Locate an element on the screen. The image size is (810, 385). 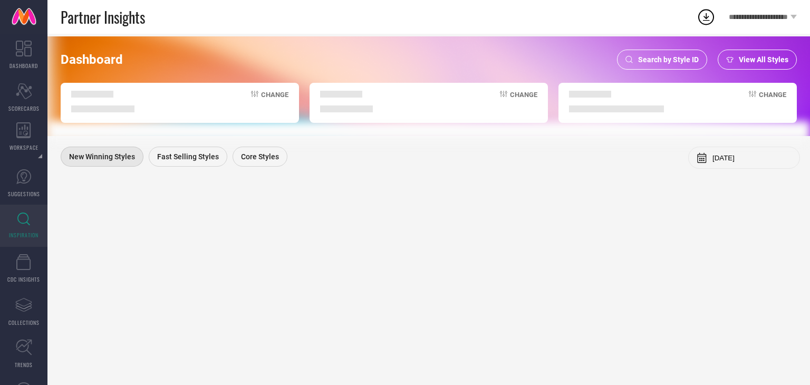
span: TRENDS is located at coordinates (24, 364).